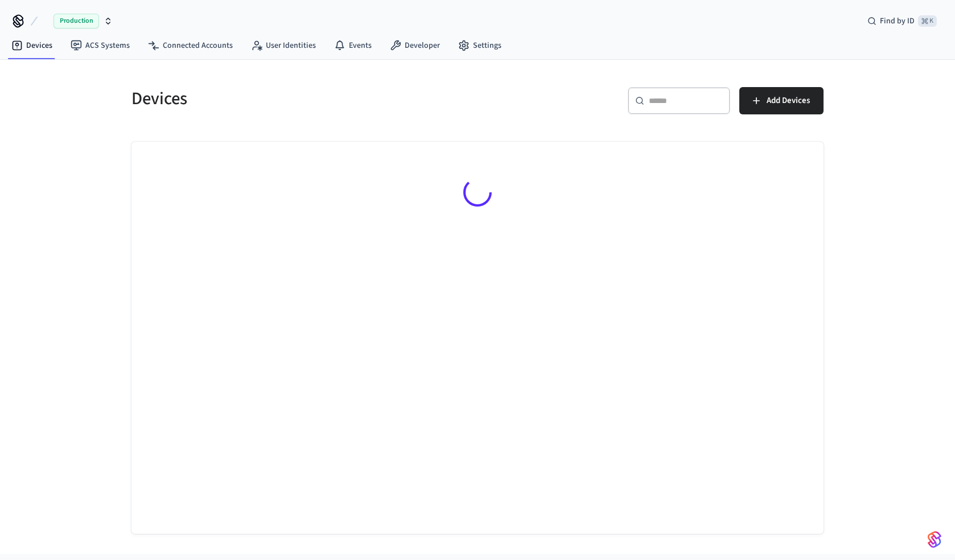 This screenshot has width=955, height=560. Describe the element at coordinates (788, 100) in the screenshot. I see `span: Add Devices` at that location.